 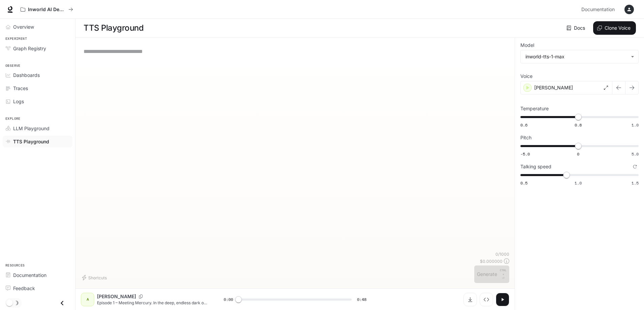 What do you see at coordinates (536, 167) in the screenshot?
I see `p: Talking speed` at bounding box center [536, 167].